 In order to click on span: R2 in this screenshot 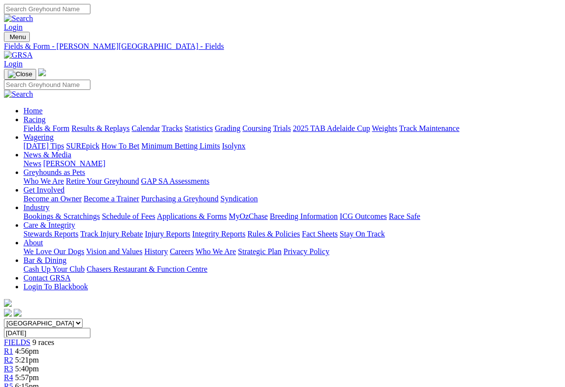, I will do `click(8, 360)`.